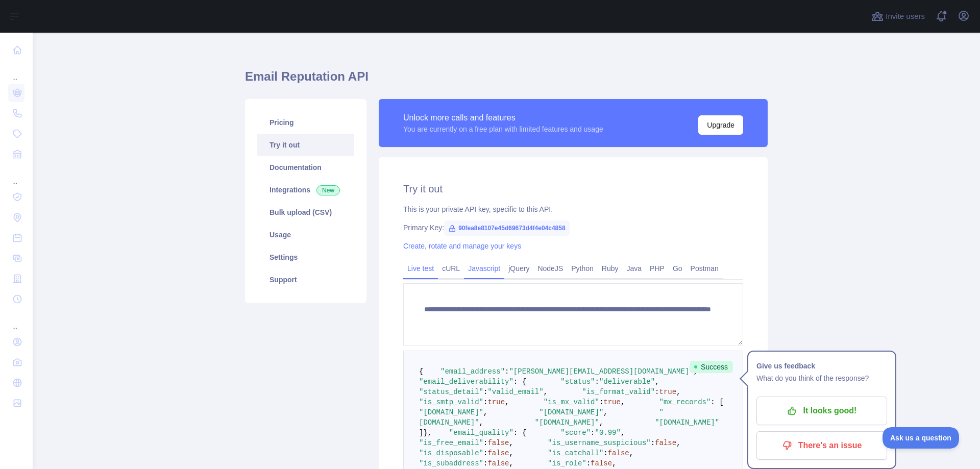 The image size is (980, 469). Describe the element at coordinates (462, 246) in the screenshot. I see `a: Create, rotate and manage your keys` at that location.